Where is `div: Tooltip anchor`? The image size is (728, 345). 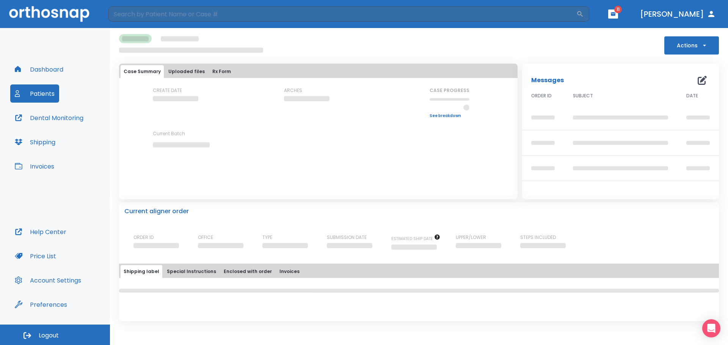 div: Tooltip anchor is located at coordinates (69, 305).